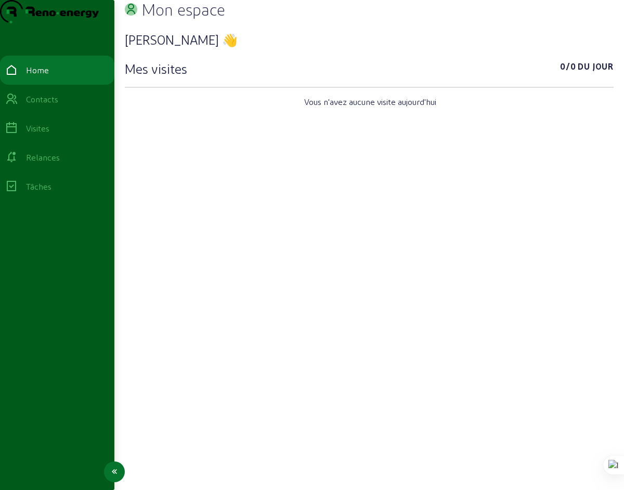 Image resolution: width=624 pixels, height=490 pixels. I want to click on div: Tâches, so click(38, 187).